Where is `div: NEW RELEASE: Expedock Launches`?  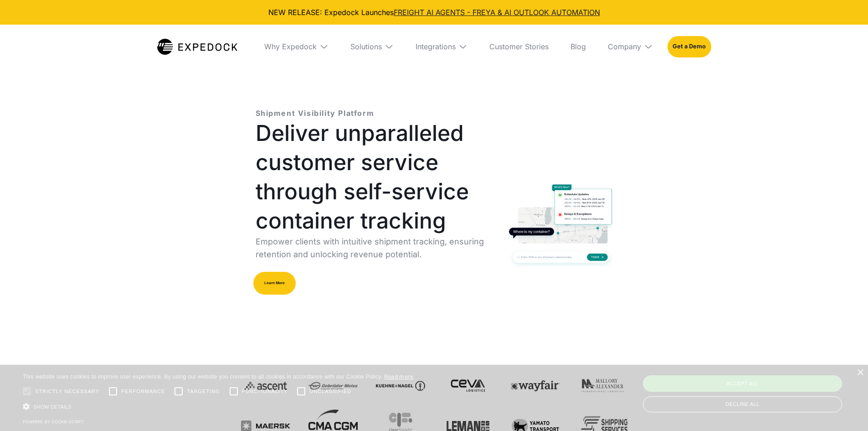 div: NEW RELEASE: Expedock Launches is located at coordinates (433, 12).